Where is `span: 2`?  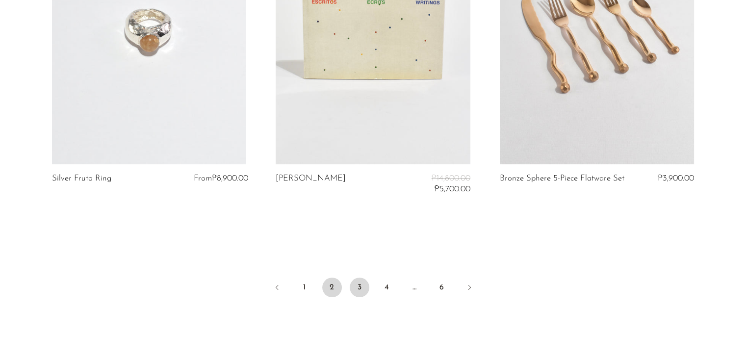 span: 2 is located at coordinates (332, 287).